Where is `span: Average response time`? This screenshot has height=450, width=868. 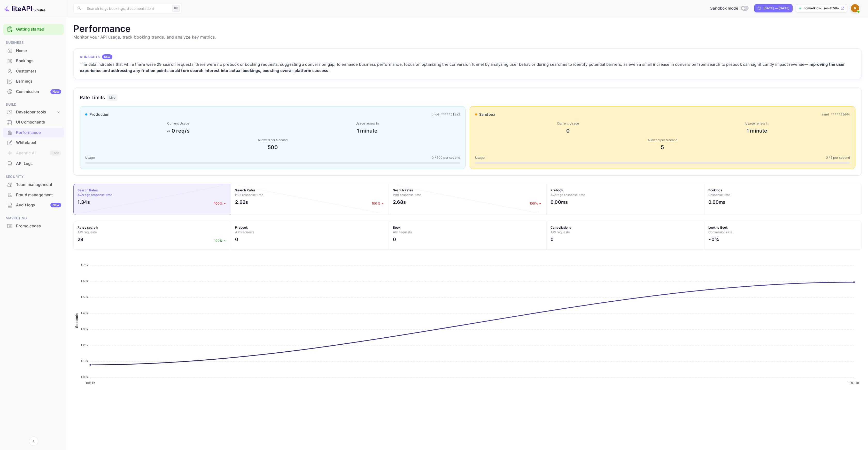
span: Average response time is located at coordinates (568, 195).